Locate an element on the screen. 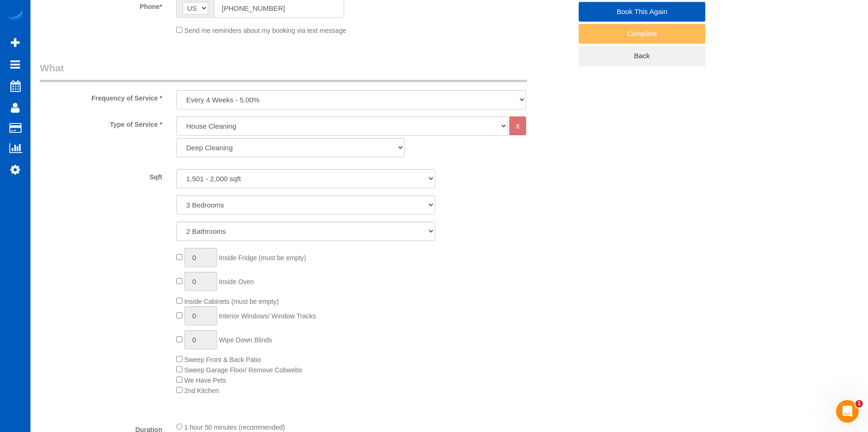 This screenshot has height=432, width=868. span: Send me reminders about my booking via text message is located at coordinates (266, 31).